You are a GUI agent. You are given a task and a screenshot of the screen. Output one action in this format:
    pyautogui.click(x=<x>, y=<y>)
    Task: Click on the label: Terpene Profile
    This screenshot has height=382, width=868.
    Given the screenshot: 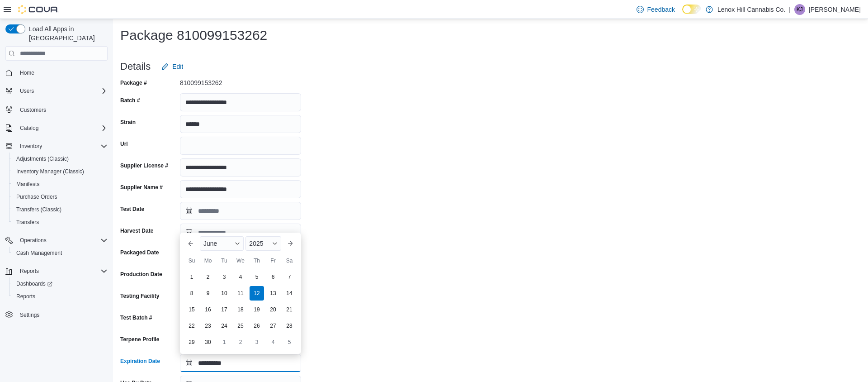 What is the action you would take?
    pyautogui.click(x=139, y=339)
    